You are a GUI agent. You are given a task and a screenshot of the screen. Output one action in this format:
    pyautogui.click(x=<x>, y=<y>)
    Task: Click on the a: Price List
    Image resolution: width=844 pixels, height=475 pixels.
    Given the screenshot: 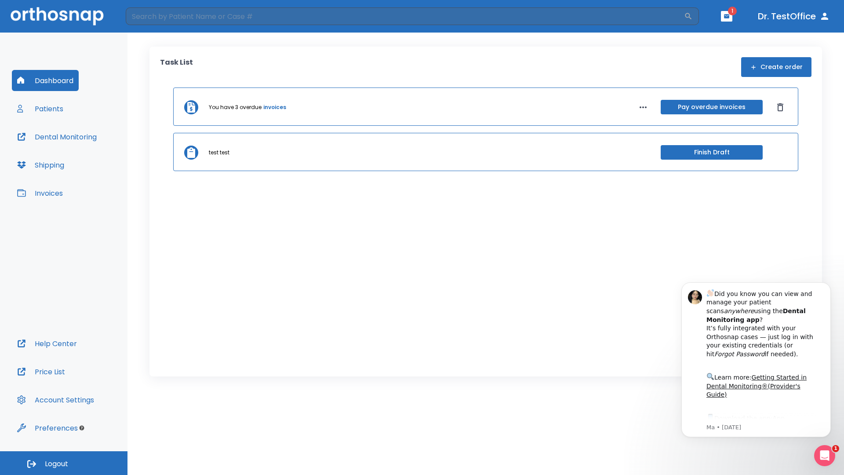 What is the action you would take?
    pyautogui.click(x=41, y=372)
    